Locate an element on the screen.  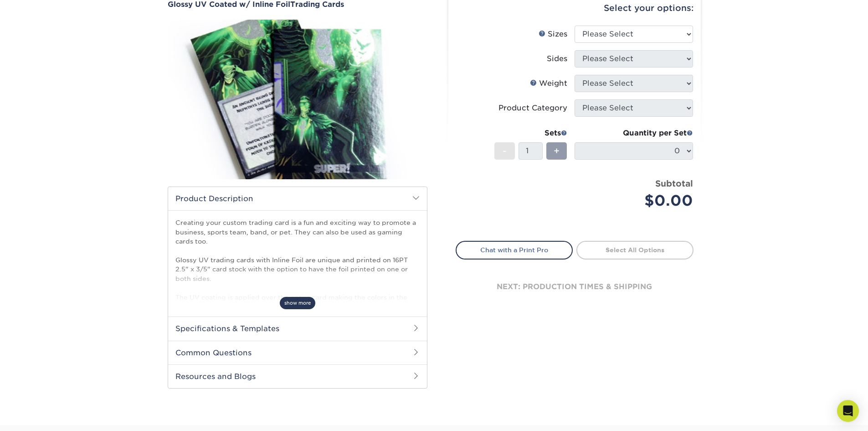
h2: Specifications & Templates is located at coordinates (298, 328).